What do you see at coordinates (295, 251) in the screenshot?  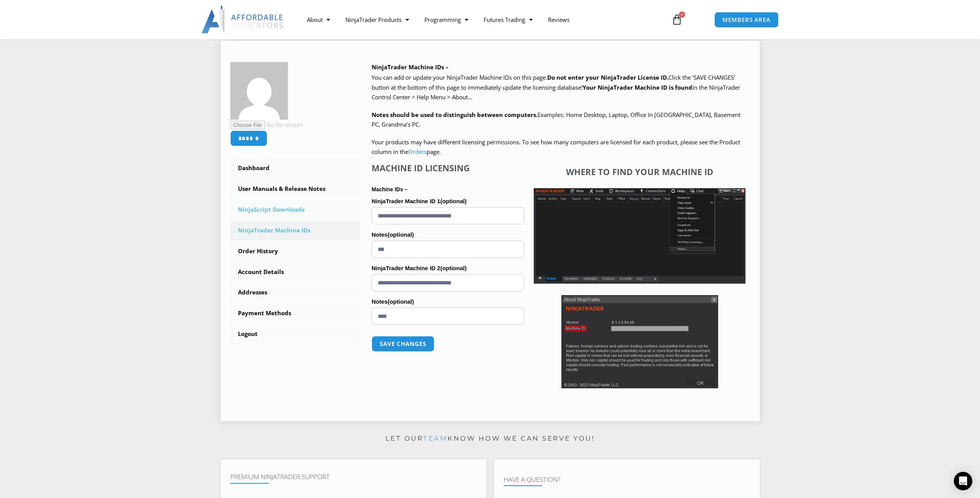 I see `nav: Account pages` at bounding box center [295, 251].